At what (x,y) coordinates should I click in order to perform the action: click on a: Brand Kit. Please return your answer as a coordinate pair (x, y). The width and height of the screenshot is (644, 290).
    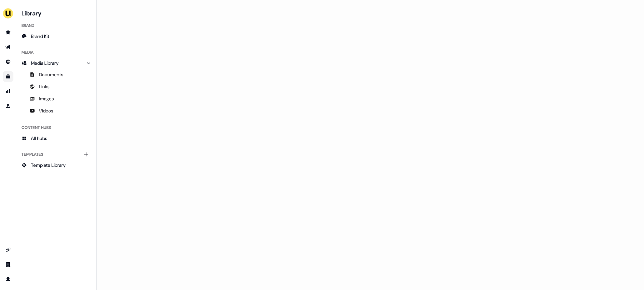
    Looking at the image, I should click on (56, 36).